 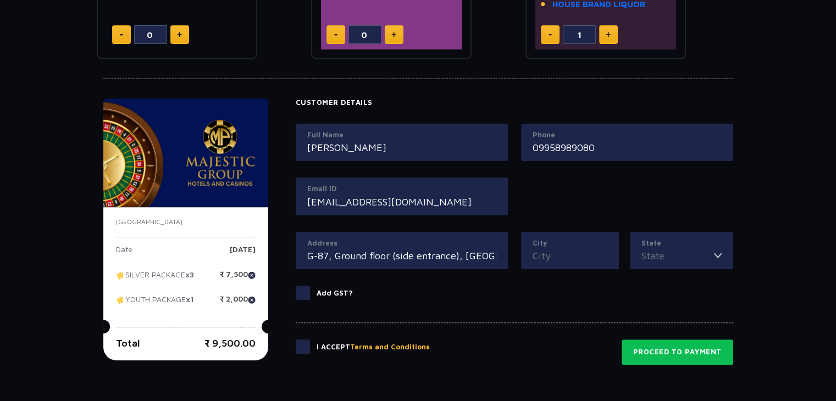 I want to click on input: City, so click(x=570, y=255).